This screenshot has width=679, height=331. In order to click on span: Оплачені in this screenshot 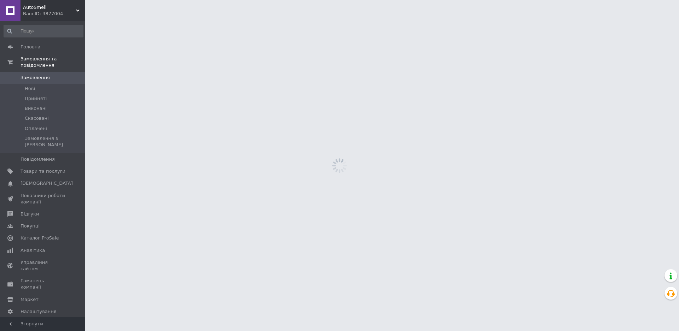, I will do `click(36, 129)`.